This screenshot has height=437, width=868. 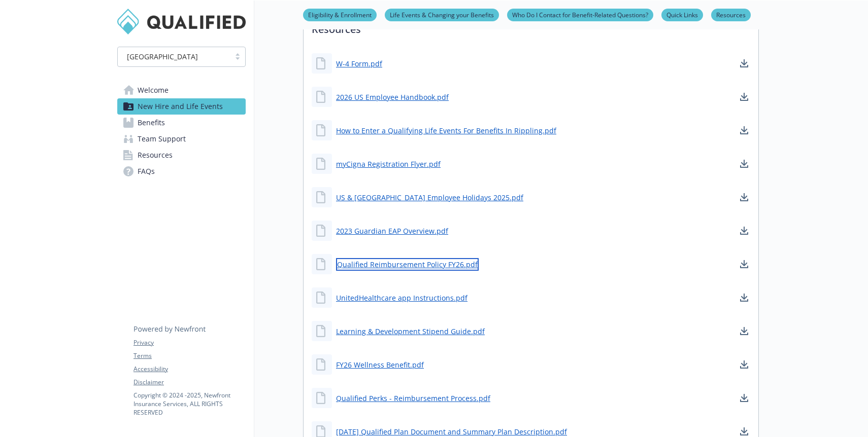 What do you see at coordinates (181, 123) in the screenshot?
I see `a: Benefits` at bounding box center [181, 123].